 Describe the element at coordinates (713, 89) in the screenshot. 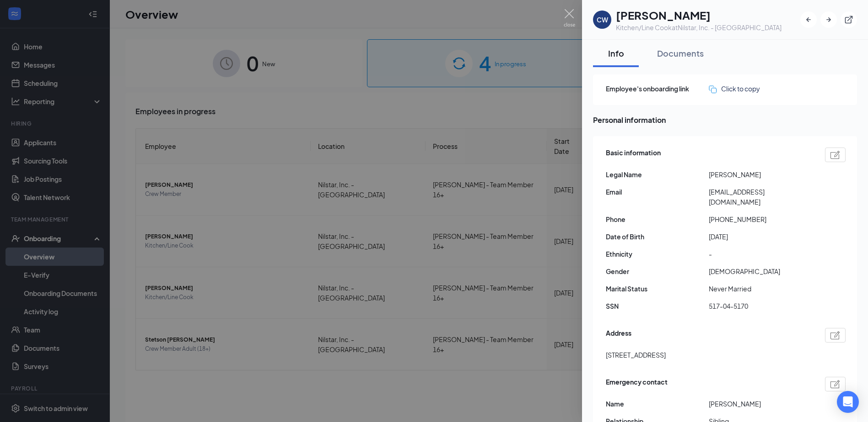

I see `img: click-to-copy.71757273a98fde459dfc.svg` at that location.